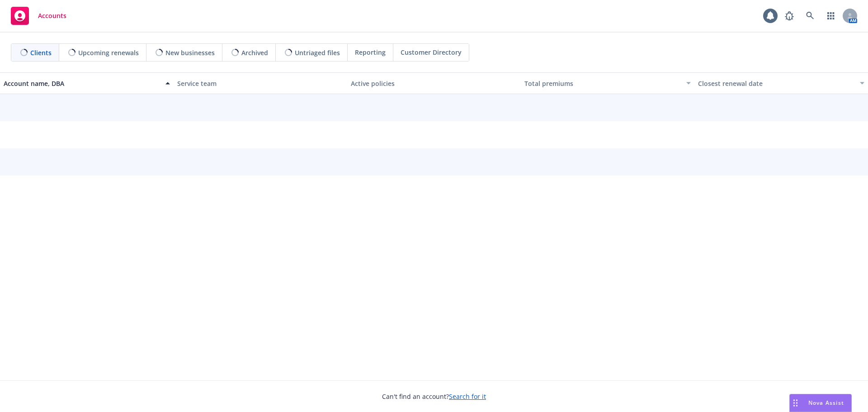 The width and height of the screenshot is (868, 412). What do you see at coordinates (317, 53) in the screenshot?
I see `span: Untriaged files` at bounding box center [317, 53].